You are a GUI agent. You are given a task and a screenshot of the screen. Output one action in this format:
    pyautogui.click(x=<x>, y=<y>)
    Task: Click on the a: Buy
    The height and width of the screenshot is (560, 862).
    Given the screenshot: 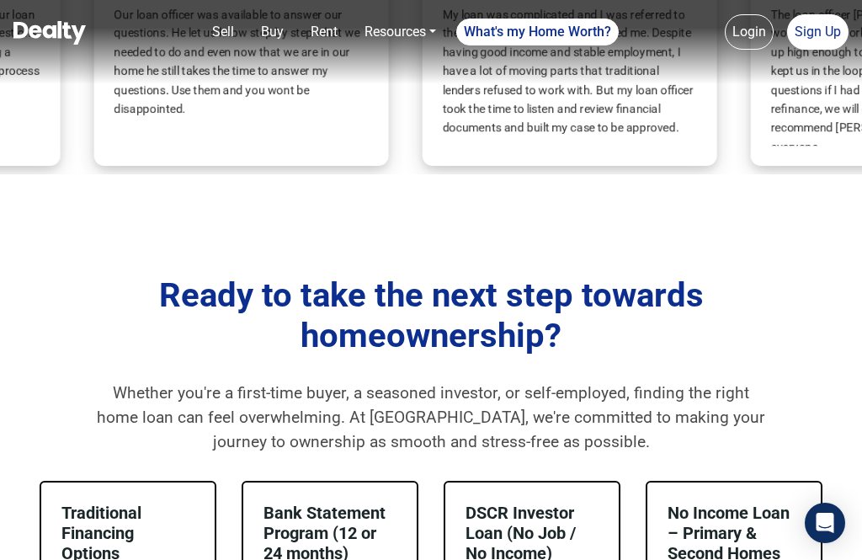 What is the action you would take?
    pyautogui.click(x=272, y=32)
    